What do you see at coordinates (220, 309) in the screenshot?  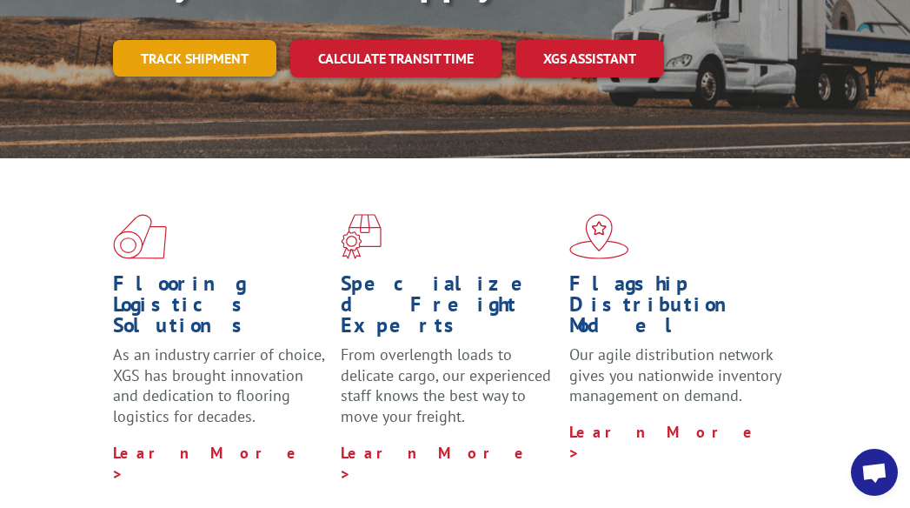 I see `h1: Flooring Logistics Solutions` at bounding box center [220, 309].